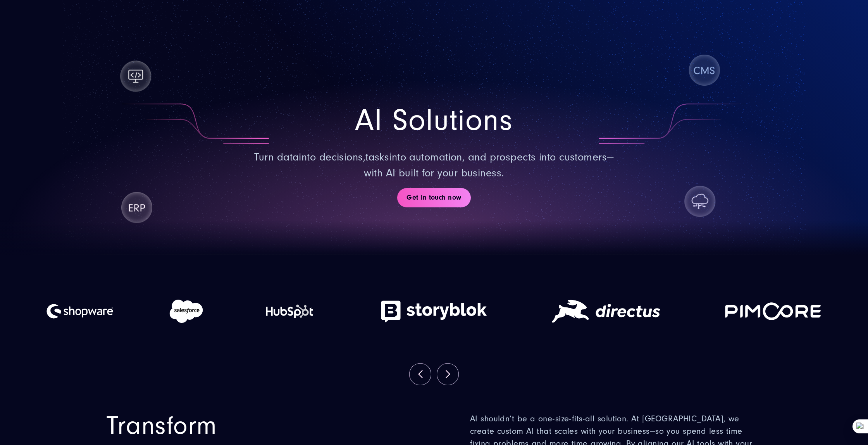 Image resolution: width=868 pixels, height=445 pixels. I want to click on button: Next, so click(448, 374).